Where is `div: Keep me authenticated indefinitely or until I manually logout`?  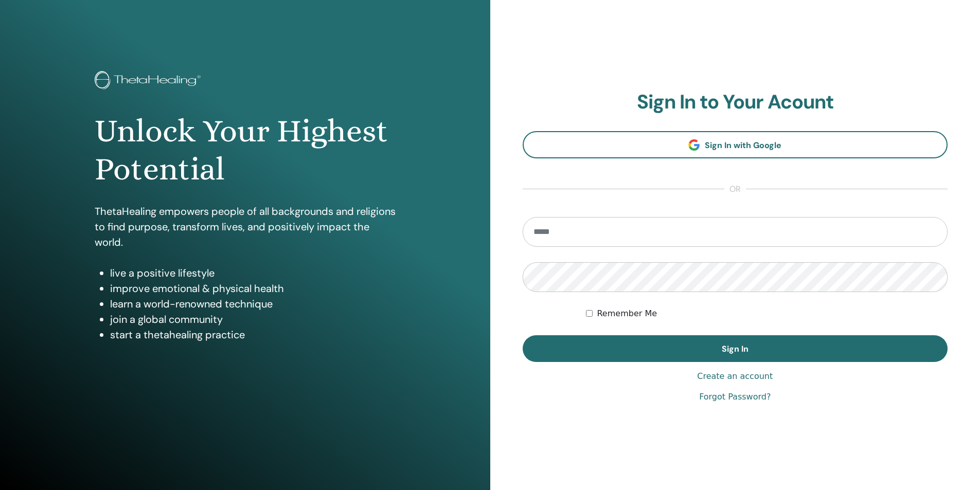
div: Keep me authenticated indefinitely or until I manually logout is located at coordinates (766, 314).